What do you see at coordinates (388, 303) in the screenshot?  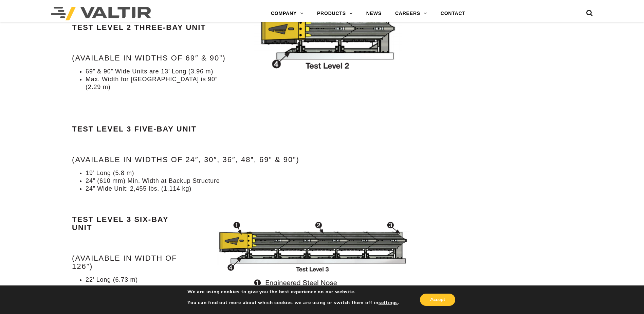 I see `button: settings` at bounding box center [388, 303].